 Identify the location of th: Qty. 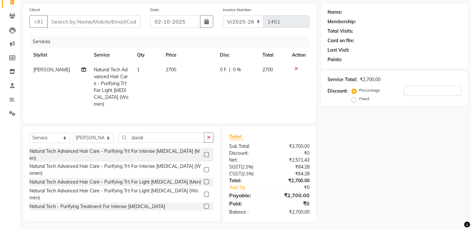
(147, 55).